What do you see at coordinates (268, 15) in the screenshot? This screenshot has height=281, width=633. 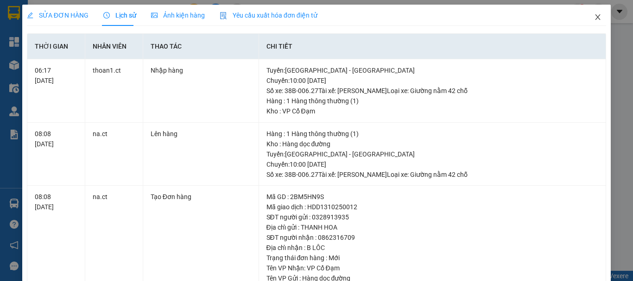 I see `span: Yêu cầu xuất hóa đơn điện tử` at bounding box center [268, 15].